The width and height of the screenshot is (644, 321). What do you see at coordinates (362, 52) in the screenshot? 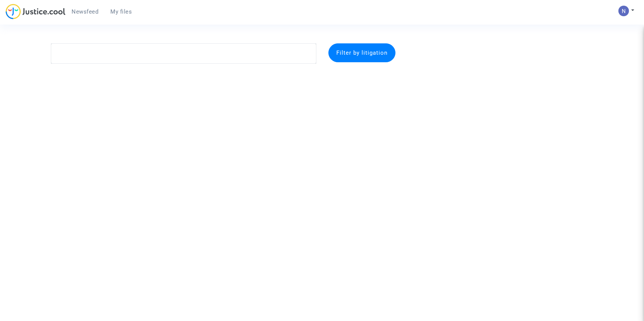
I see `span: Filter by litigation` at bounding box center [362, 52].